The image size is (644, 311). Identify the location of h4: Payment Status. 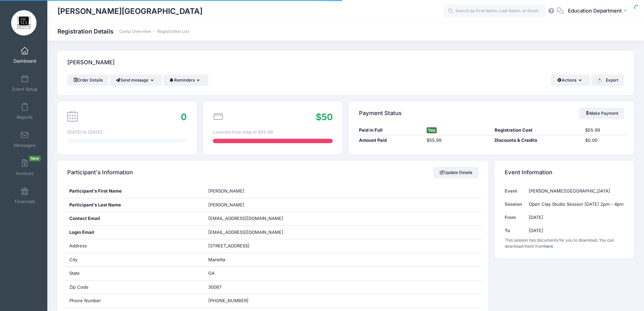
(380, 113).